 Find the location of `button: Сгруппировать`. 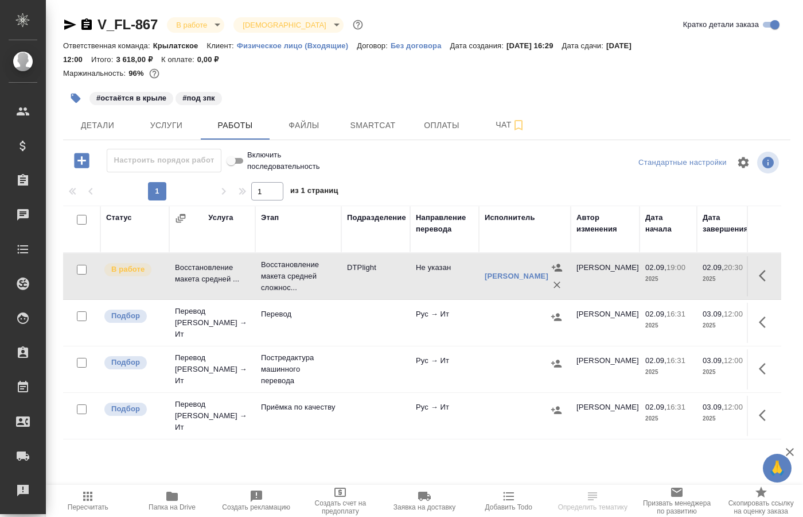

button: Сгруппировать is located at coordinates (181, 218).